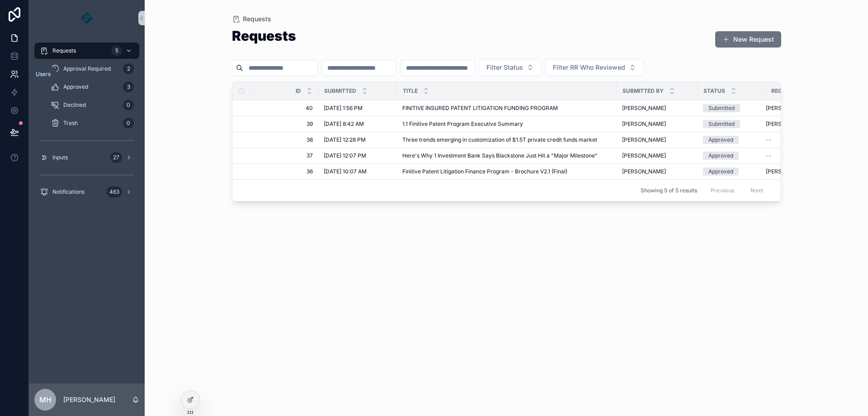 The width and height of the screenshot is (868, 416). What do you see at coordinates (507, 124) in the screenshot?
I see `a: 1.1 Finitive Patent Program Executive Summary` at bounding box center [507, 124].